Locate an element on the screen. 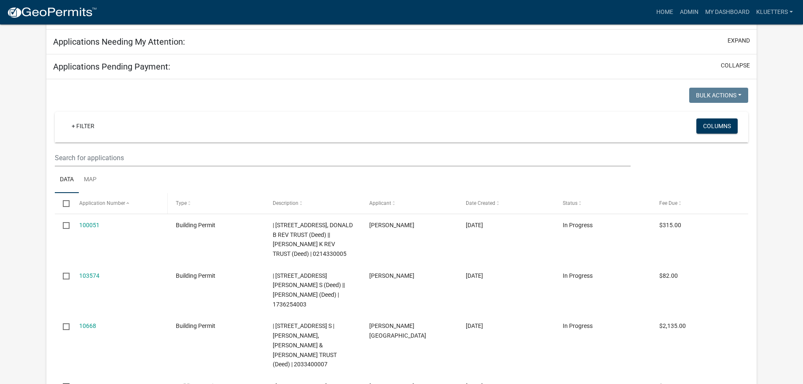 The width and height of the screenshot is (803, 384). a: Map is located at coordinates (90, 180).